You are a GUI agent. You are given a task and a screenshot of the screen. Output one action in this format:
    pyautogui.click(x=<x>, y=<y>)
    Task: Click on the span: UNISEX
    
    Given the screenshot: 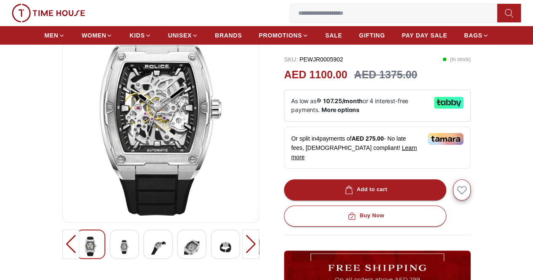 What is the action you would take?
    pyautogui.click(x=180, y=35)
    